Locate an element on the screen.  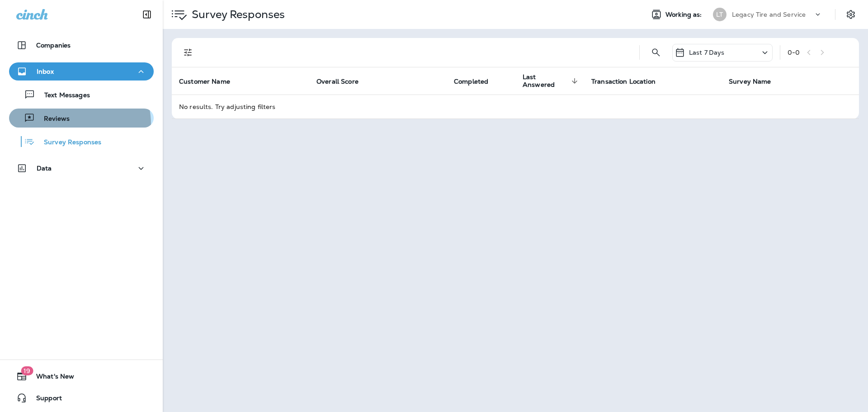
span: What's New is located at coordinates (51, 378).